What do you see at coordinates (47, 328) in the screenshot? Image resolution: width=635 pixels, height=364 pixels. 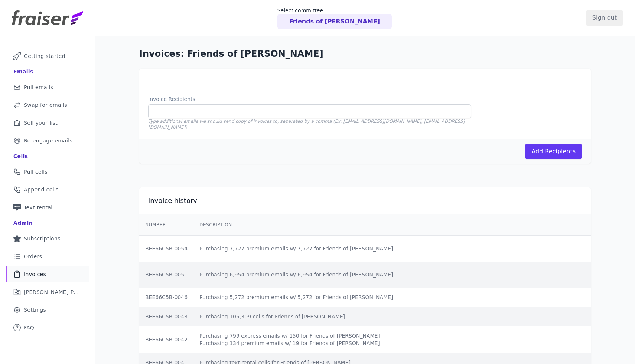 I see `a: FAQ` at bounding box center [47, 328].